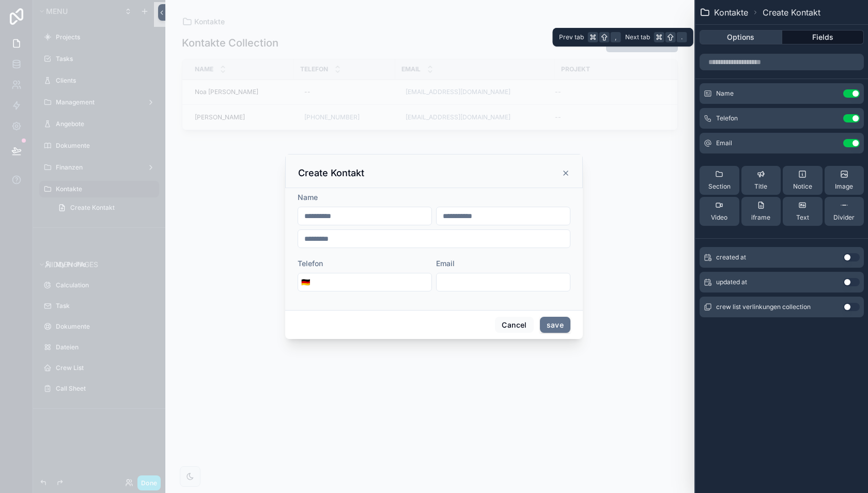 Image resolution: width=868 pixels, height=493 pixels. What do you see at coordinates (720, 186) in the screenshot?
I see `span: Section` at bounding box center [720, 186].